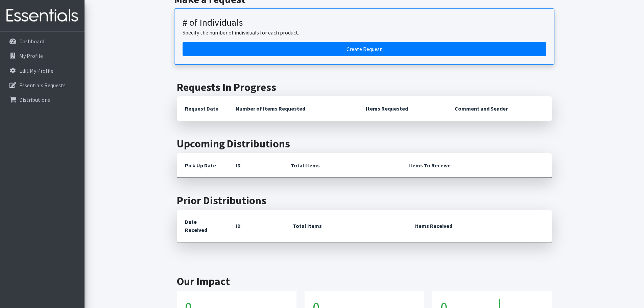 The height and width of the screenshot is (308, 644). Describe the element at coordinates (364, 200) in the screenshot. I see `h2: Prior Distributions` at that location.